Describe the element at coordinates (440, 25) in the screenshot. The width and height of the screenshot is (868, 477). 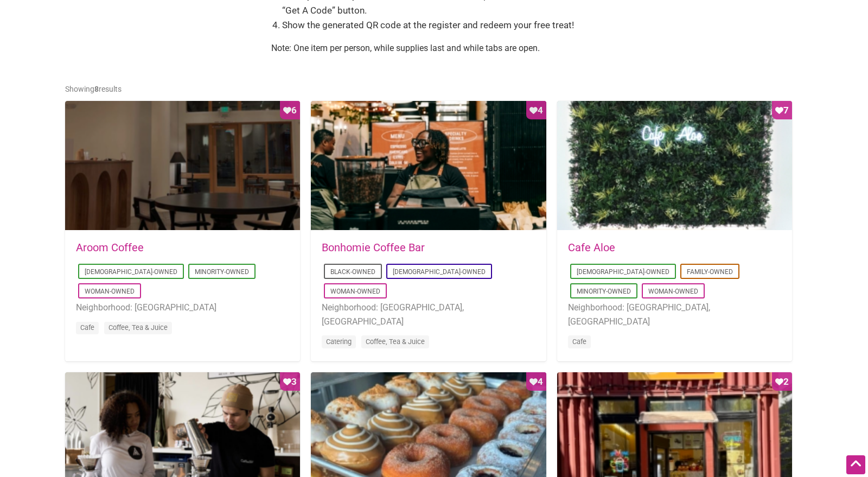
I see `li: Show the generated QR code at the register and redeem your free treat!` at that location.